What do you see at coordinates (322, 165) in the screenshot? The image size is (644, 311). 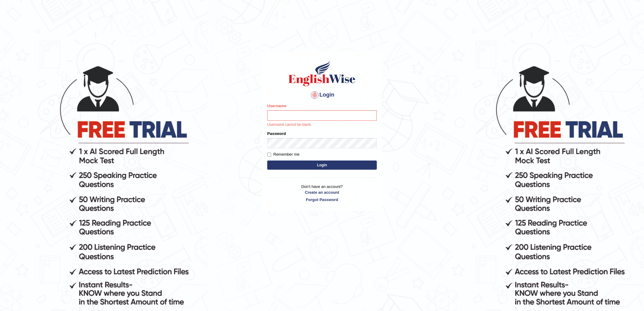 I see `button: Login` at bounding box center [322, 165].